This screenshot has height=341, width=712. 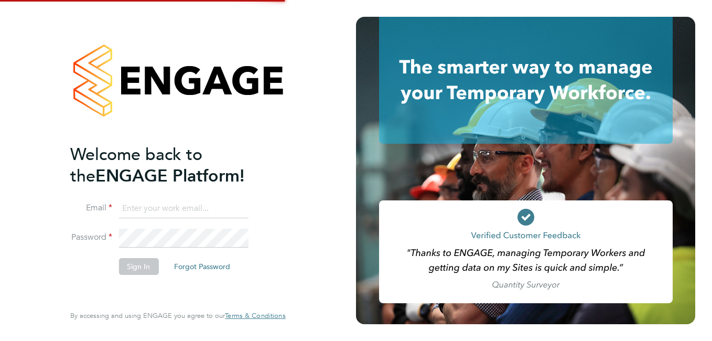 I want to click on label: Email, so click(x=91, y=208).